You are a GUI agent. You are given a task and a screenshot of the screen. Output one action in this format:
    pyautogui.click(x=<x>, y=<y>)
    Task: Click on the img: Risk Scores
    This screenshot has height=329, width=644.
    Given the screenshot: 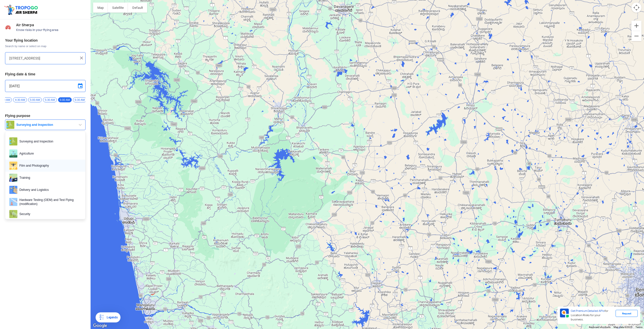 What is the action you would take?
    pyautogui.click(x=8, y=27)
    